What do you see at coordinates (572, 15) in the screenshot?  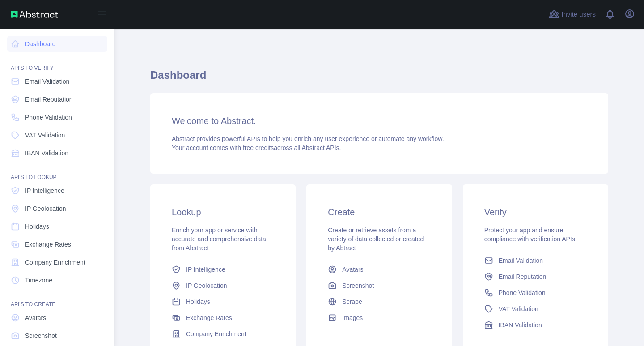 I see `button: Invite users` at bounding box center [572, 15].